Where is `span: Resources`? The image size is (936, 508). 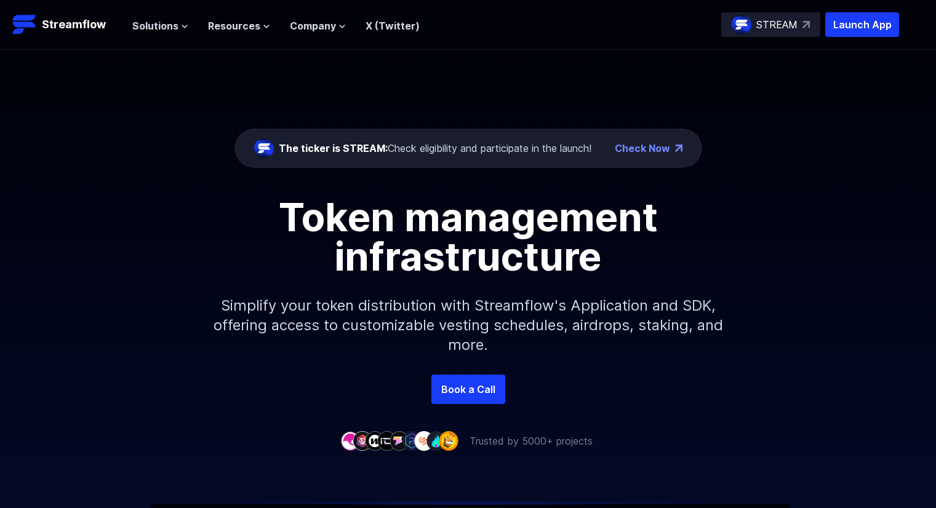
span: Resources is located at coordinates (234, 26).